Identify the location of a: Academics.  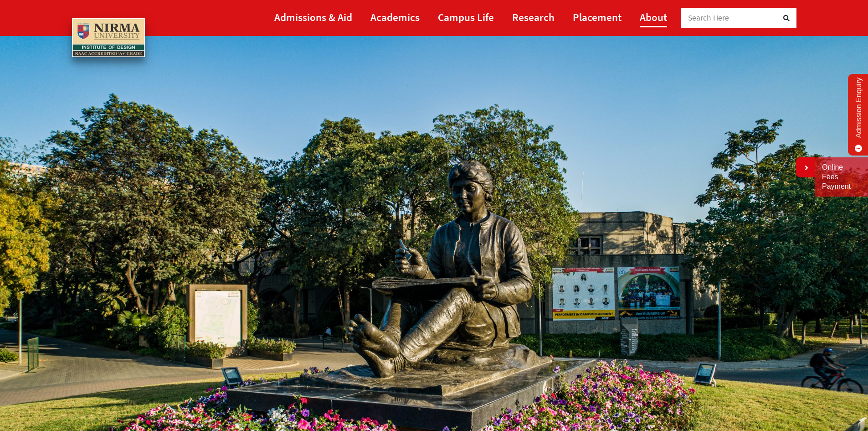
(395, 17).